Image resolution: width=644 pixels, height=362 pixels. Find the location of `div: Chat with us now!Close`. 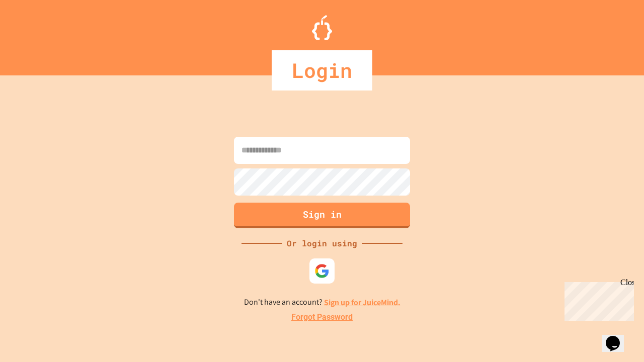

div: Chat with us now!Close is located at coordinates (37, 34).